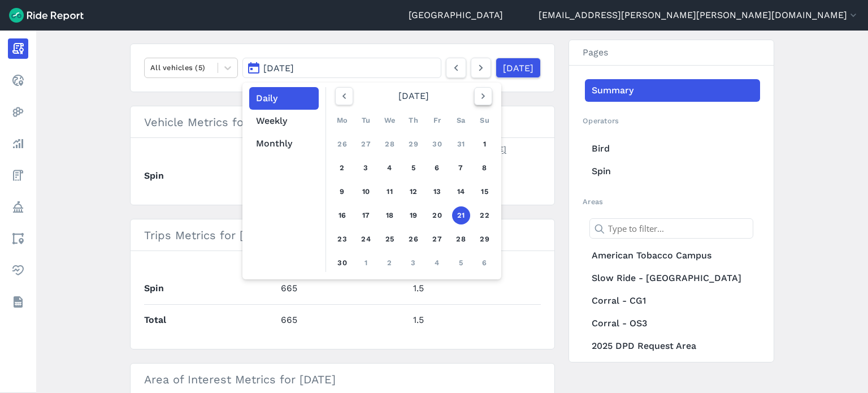 The width and height of the screenshot is (868, 393). What do you see at coordinates (485, 120) in the screenshot?
I see `div: Su` at bounding box center [485, 120].